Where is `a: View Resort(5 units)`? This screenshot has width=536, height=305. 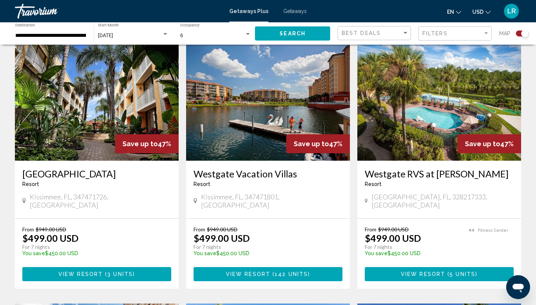
a: View Resort(5 units) is located at coordinates (439, 274).